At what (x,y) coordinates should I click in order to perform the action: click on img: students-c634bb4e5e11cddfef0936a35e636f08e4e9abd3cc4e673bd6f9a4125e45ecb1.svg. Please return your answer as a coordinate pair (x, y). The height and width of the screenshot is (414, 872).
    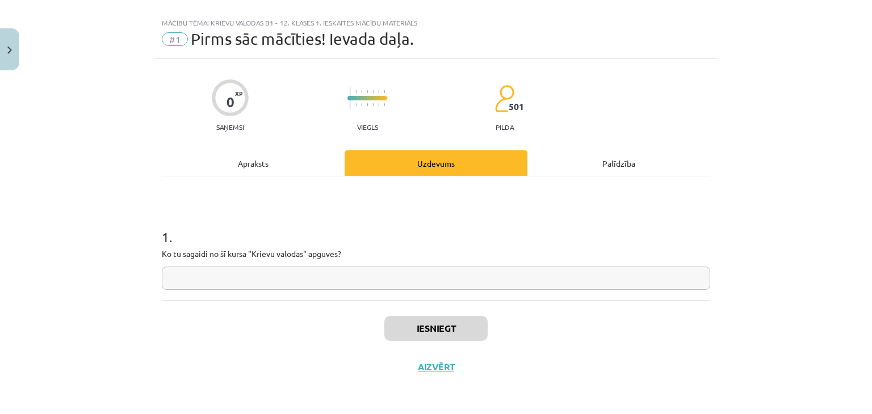
    Looking at the image, I should click on (504, 99).